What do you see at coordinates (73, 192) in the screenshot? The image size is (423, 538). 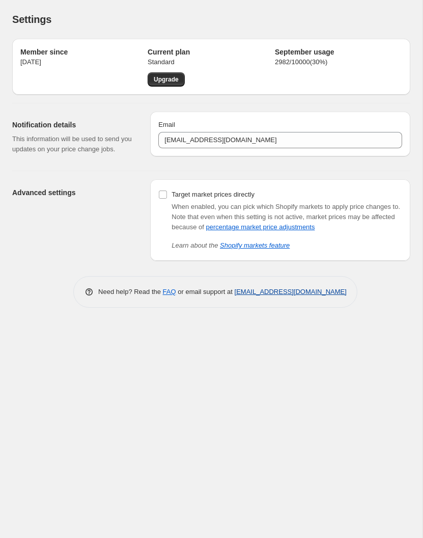 I see `h2: Advanced settings` at bounding box center [73, 192].